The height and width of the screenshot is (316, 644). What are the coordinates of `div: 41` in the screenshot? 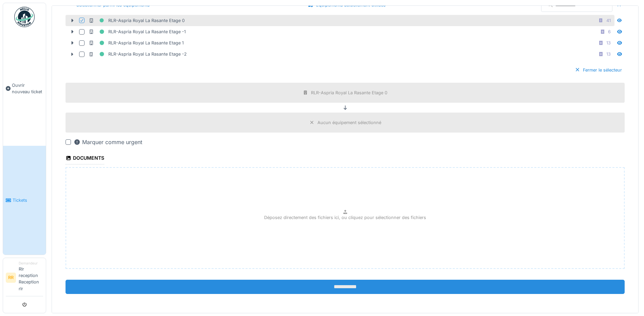 It's located at (609, 20).